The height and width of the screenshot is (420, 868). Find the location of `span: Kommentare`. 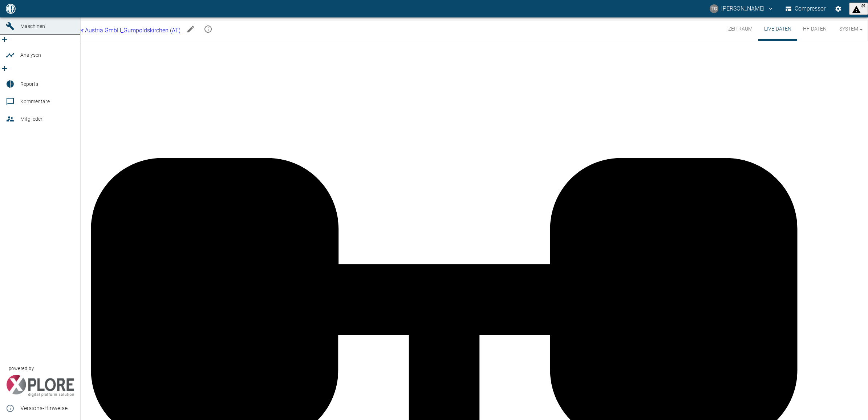

span: Kommentare is located at coordinates (35, 101).